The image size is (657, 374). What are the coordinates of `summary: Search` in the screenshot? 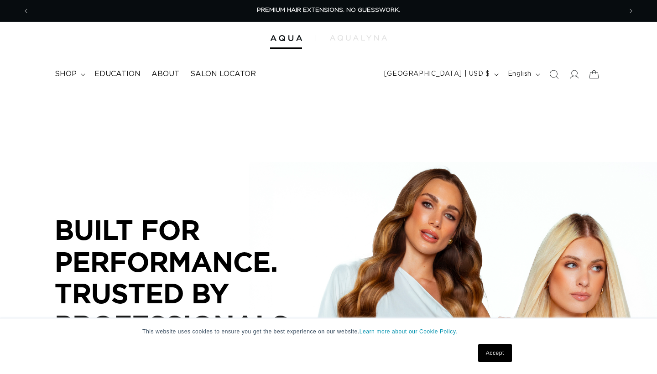 It's located at (554, 74).